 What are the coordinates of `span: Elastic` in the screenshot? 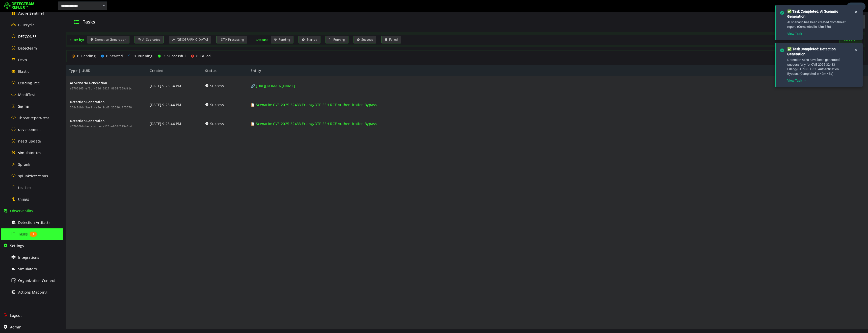 It's located at (23, 71).